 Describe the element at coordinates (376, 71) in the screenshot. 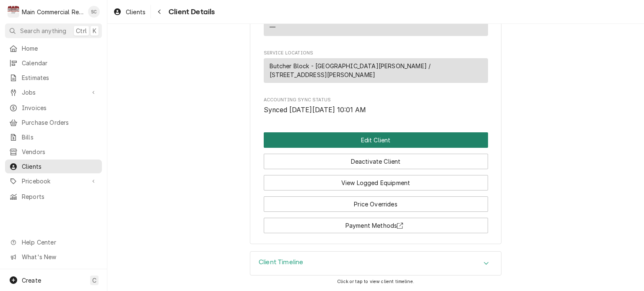

I see `div: Service Location` at that location.